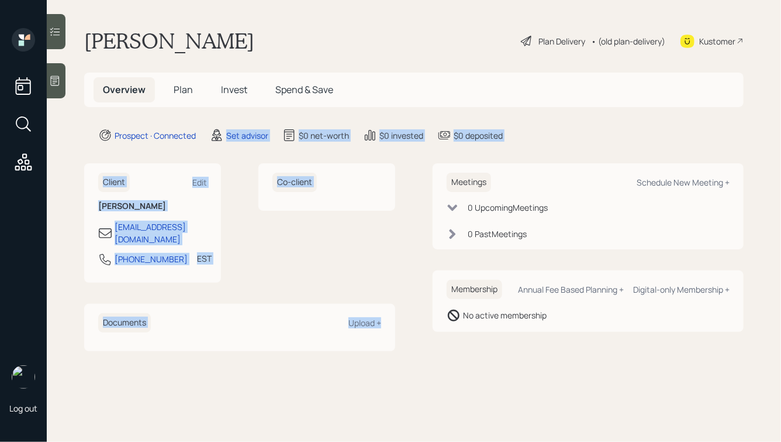  What do you see at coordinates (469, 182) in the screenshot?
I see `h6: Meetings` at bounding box center [469, 182].